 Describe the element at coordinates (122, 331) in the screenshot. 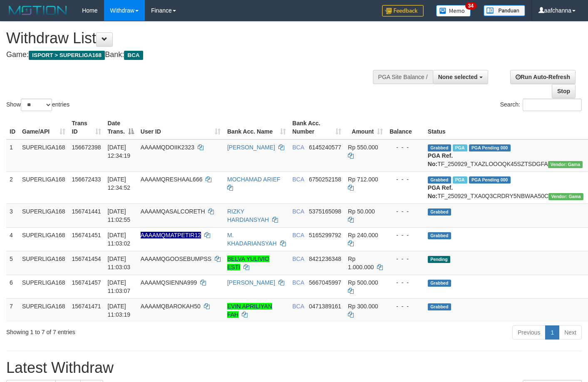

I see `div: Showing 1 to 7 of 7 entries` at that location.